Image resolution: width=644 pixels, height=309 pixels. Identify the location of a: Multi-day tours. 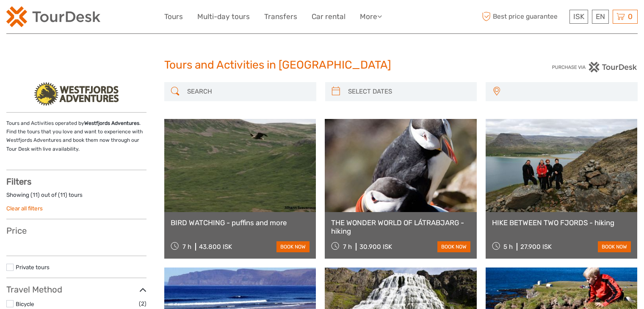
(224, 17).